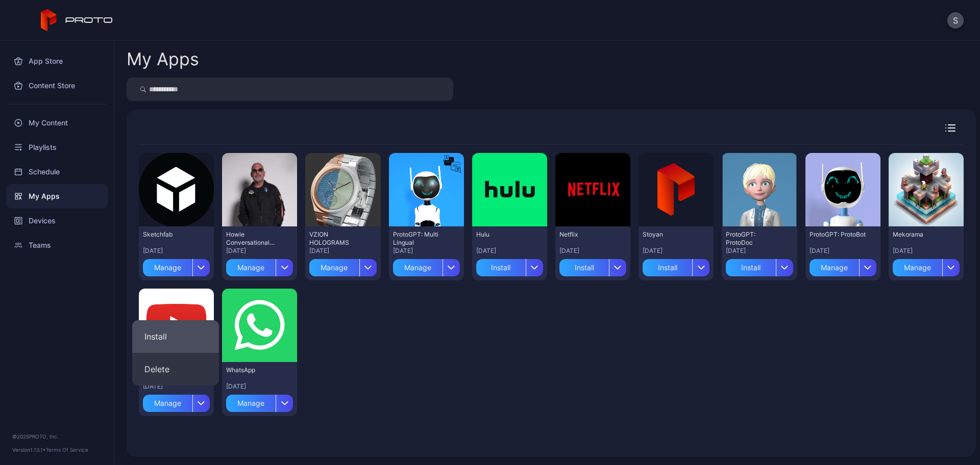  I want to click on a: Content Store, so click(56, 85).